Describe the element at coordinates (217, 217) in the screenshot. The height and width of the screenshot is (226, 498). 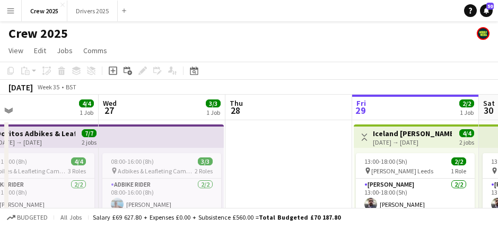
I see `div: Salary £69 627.80 + Expenses £0.00 + Subsistence £560.00 =` at that location.